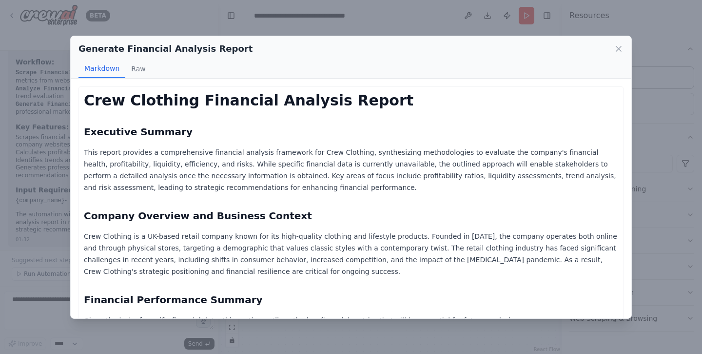 This screenshot has height=354, width=702. What do you see at coordinates (165, 49) in the screenshot?
I see `h2: Generate Financial Analysis Report` at bounding box center [165, 49].